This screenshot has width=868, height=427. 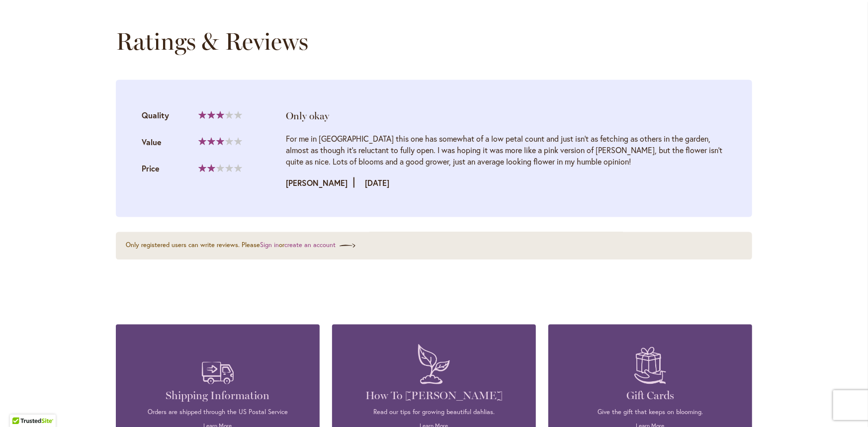 What do you see at coordinates (269, 245) in the screenshot?
I see `a: Sign in` at bounding box center [269, 245].